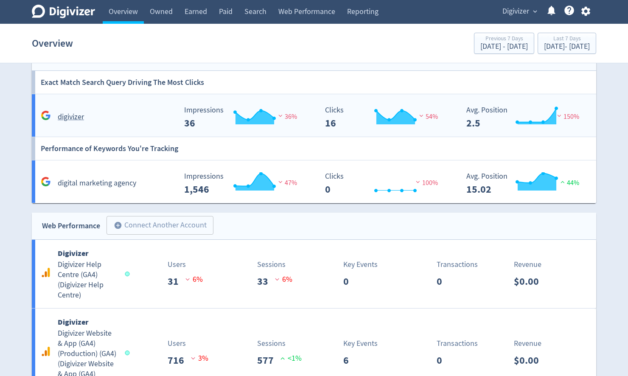 This screenshot has height=376, width=628. Describe the element at coordinates (269, 360) in the screenshot. I see `p: 577` at that location.